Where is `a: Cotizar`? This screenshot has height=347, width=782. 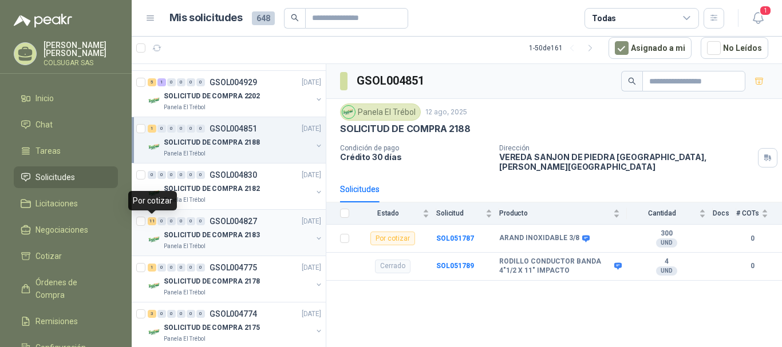
a: Cotizar is located at coordinates (66, 256).